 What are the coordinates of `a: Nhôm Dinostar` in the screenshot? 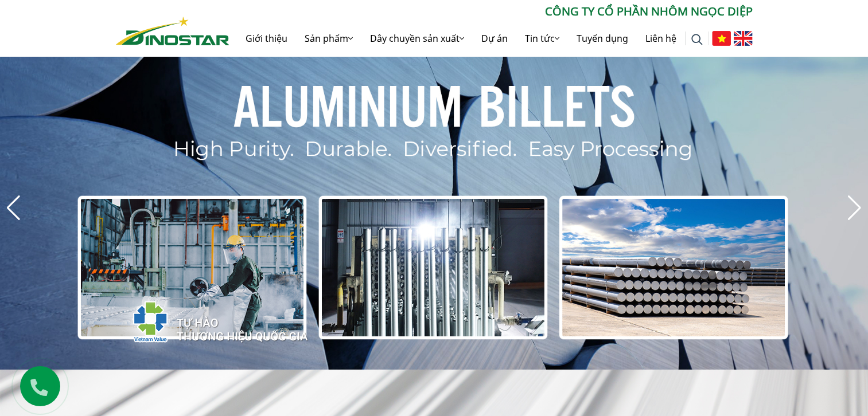 It's located at (173, 29).